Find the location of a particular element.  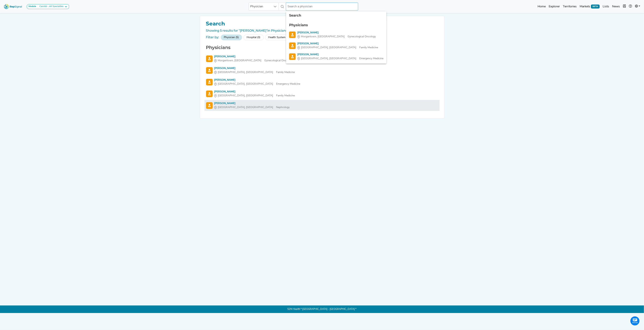

span: in Physicians is located at coordinates (278, 31).